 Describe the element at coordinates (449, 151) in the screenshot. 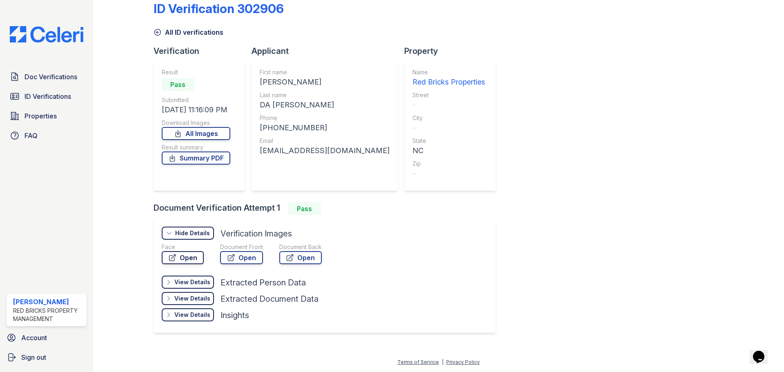

I see `div: NC` at that location.